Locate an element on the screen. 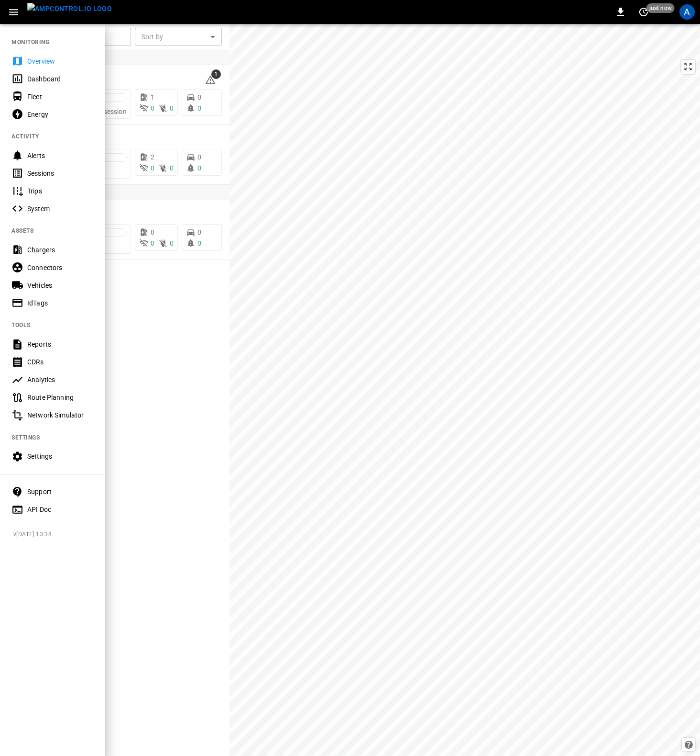 The height and width of the screenshot is (756, 700). div: Reports is located at coordinates (60, 344).